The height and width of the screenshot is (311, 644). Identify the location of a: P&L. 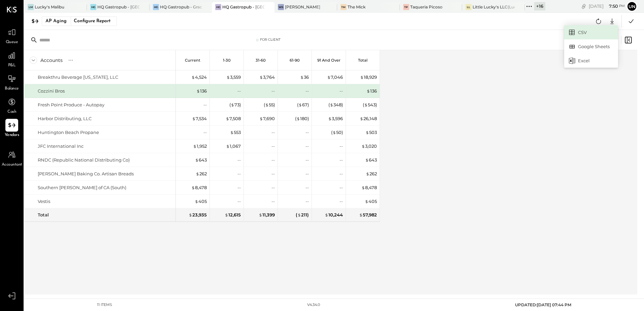
(12, 59).